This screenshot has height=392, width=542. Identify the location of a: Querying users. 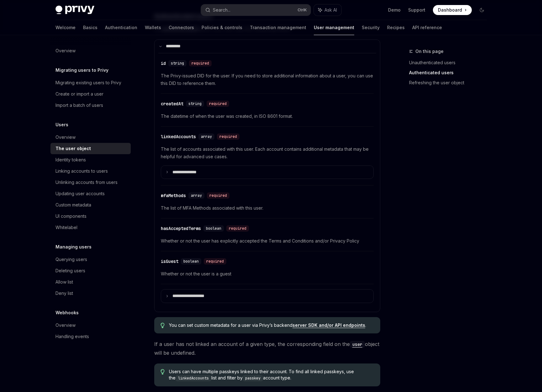
(91, 260).